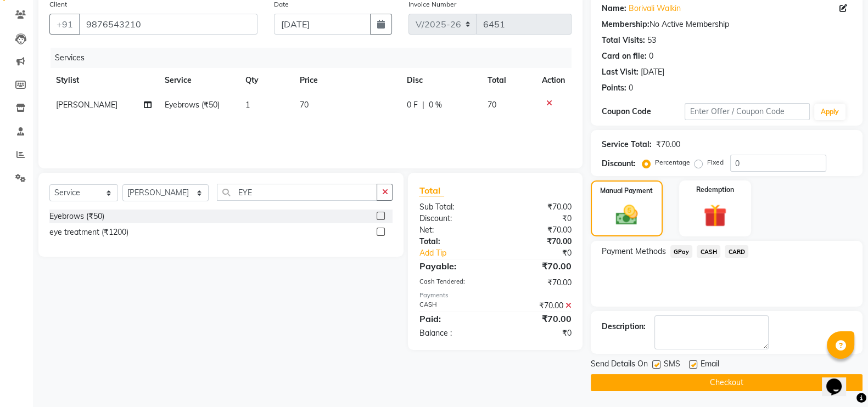 This screenshot has height=407, width=868. What do you see at coordinates (553, 80) in the screenshot?
I see `th: Action` at bounding box center [553, 80].